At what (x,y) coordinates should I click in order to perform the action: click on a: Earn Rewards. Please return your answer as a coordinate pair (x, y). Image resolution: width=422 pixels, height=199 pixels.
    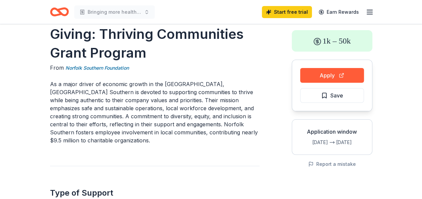
    Looking at the image, I should click on (339, 12).